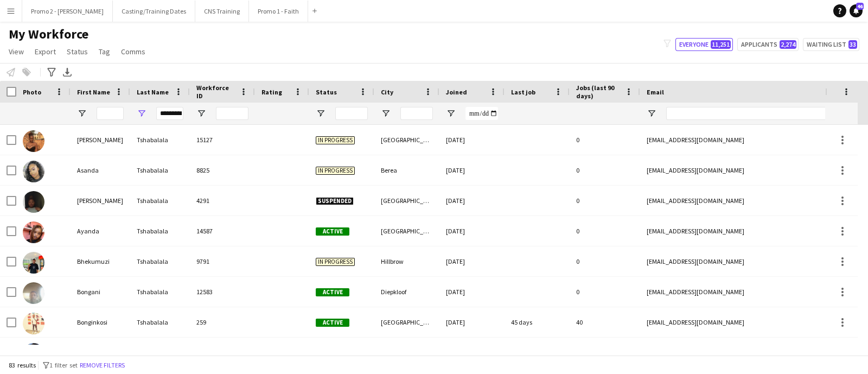 The width and height of the screenshot is (868, 374). Describe the element at coordinates (68, 72) in the screenshot. I see `app-action-btn: Export XLSX` at that location.